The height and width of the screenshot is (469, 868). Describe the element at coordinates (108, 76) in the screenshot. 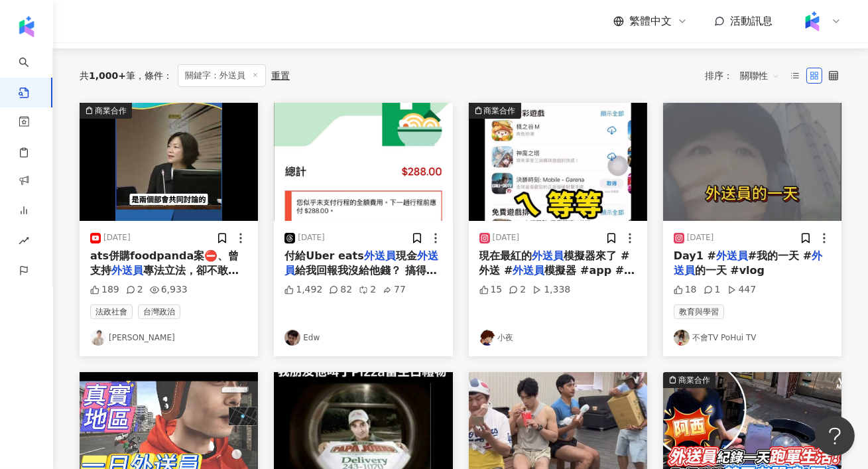

I see `span: 1,000+` at that location.